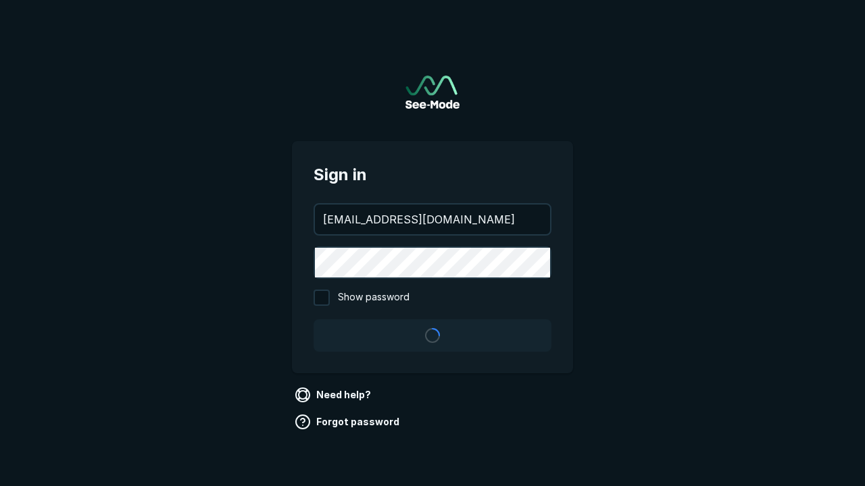 This screenshot has width=865, height=486. Describe the element at coordinates (432, 92) in the screenshot. I see `img: See-Mode Logo` at that location.